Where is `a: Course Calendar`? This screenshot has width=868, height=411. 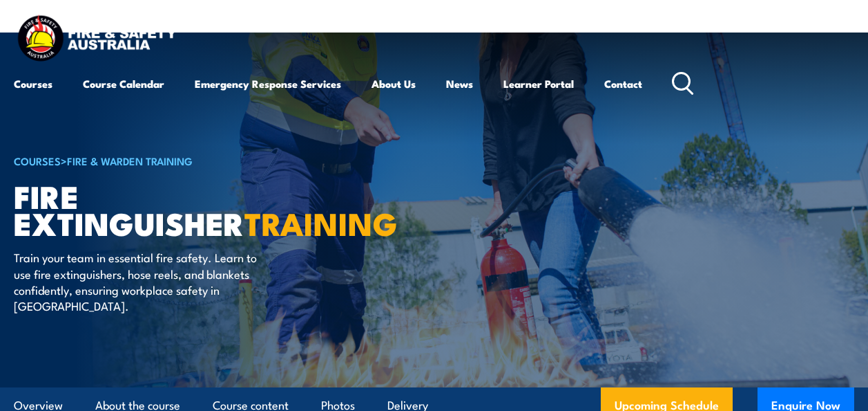
a: Course Calendar is located at coordinates (123, 83).